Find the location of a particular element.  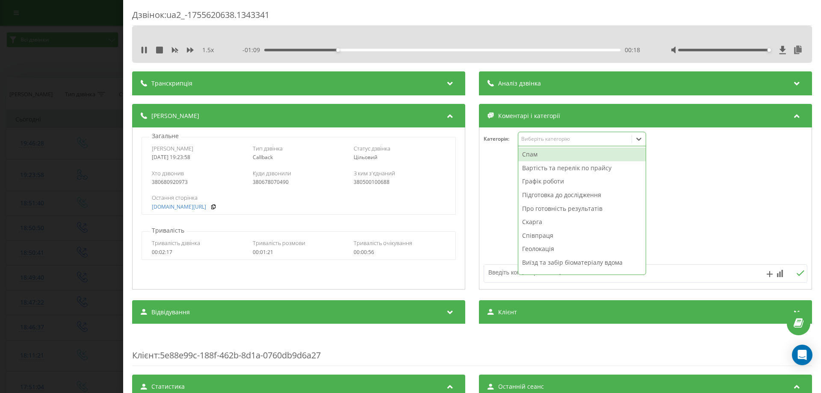

span: Тип дзвінка is located at coordinates (268, 148).